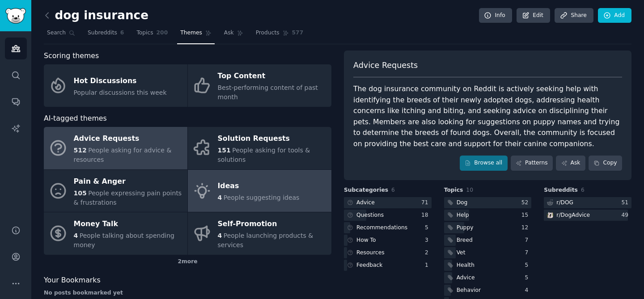 This screenshot has height=299, width=644. What do you see at coordinates (72, 280) in the screenshot?
I see `span: Your Bookmarks` at bounding box center [72, 280].